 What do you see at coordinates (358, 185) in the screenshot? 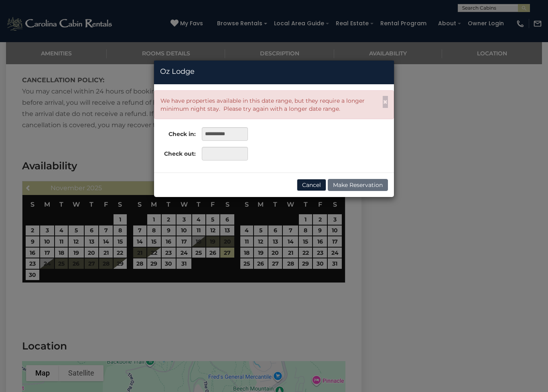
I see `button: Make Reservation` at bounding box center [358, 185].